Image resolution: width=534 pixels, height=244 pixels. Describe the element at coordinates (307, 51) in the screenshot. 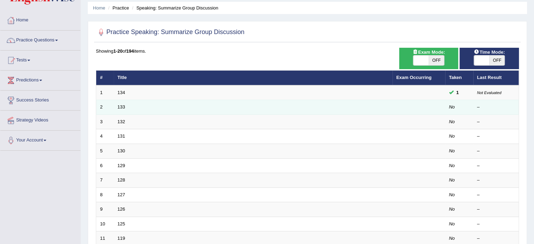

I see `div: Showing of items.` at that location.